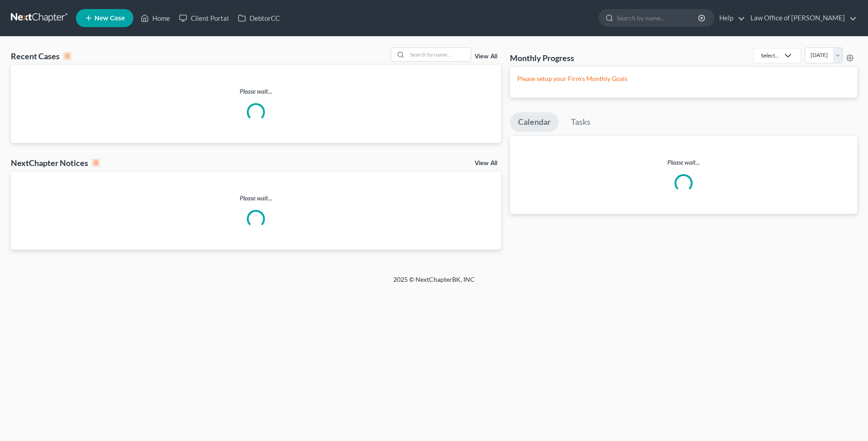 This screenshot has width=868, height=441. Describe the element at coordinates (581, 122) in the screenshot. I see `a: Tasks` at that location.